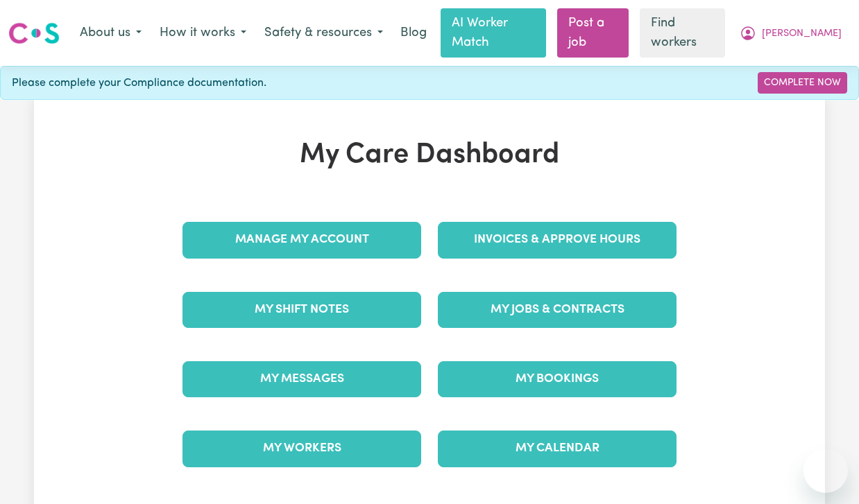 The height and width of the screenshot is (504, 859). I want to click on a: My Shift Notes, so click(301, 310).